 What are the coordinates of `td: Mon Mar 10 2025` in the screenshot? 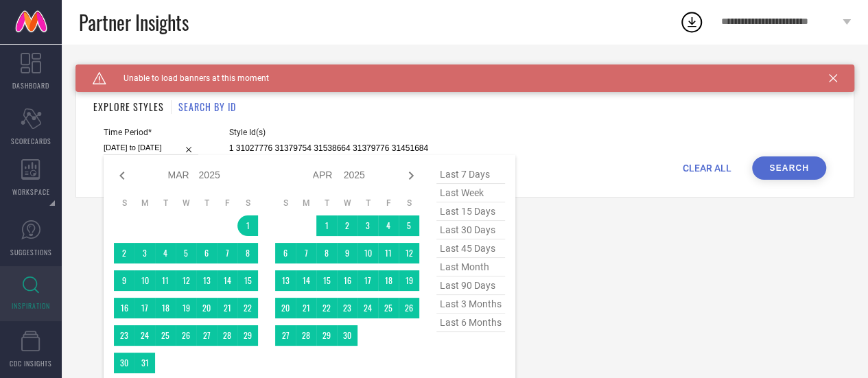 It's located at (145, 281).